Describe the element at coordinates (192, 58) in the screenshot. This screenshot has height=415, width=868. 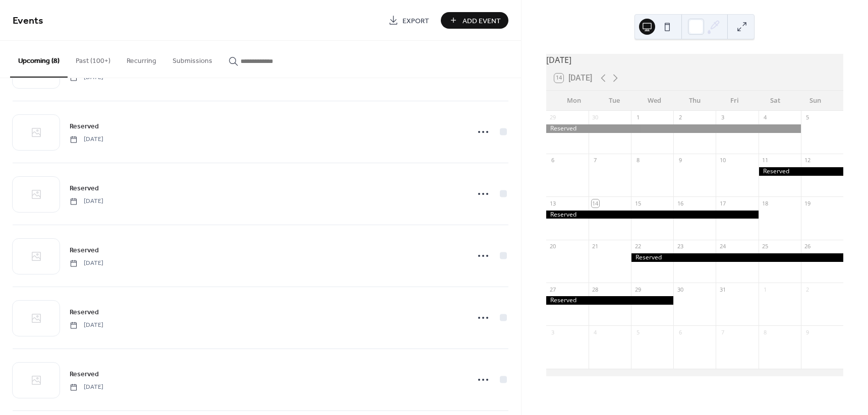
I see `button: Submissions` at that location.